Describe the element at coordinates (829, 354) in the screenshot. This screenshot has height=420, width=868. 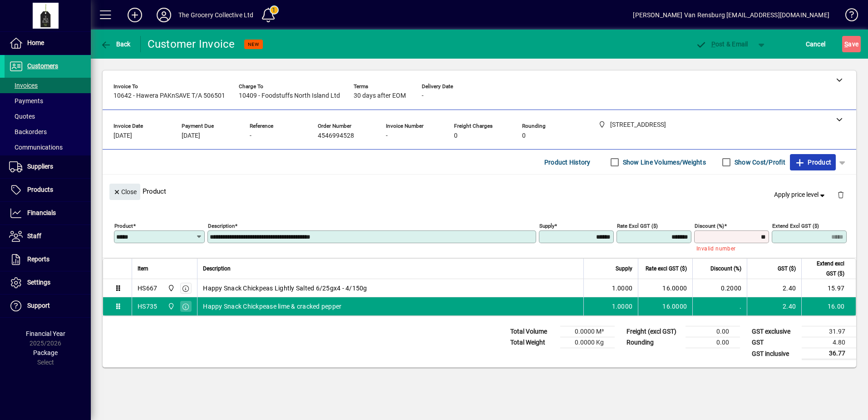
I see `td: 36.77` at that location.